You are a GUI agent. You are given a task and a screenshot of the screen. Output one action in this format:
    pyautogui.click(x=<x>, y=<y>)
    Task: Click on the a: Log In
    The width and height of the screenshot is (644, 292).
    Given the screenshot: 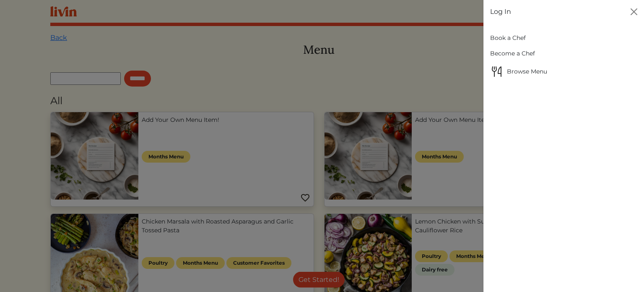 What is the action you would take?
    pyautogui.click(x=501, y=11)
    